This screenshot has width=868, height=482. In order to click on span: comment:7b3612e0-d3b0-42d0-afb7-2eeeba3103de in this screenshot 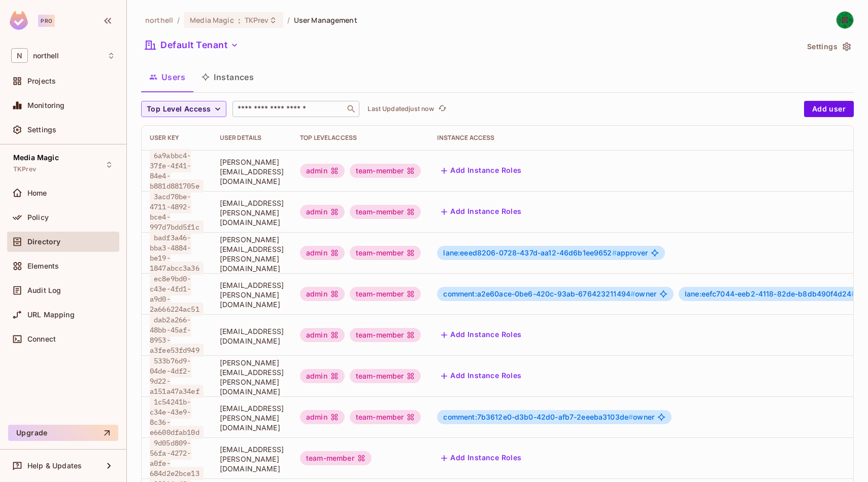, I will do `click(538, 417)`.